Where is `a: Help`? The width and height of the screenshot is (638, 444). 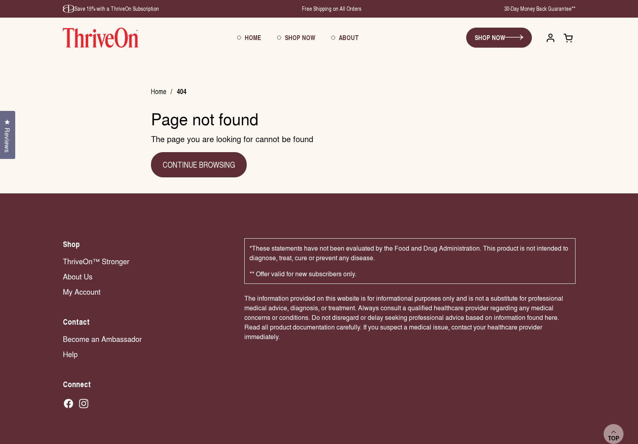
a: Help is located at coordinates (145, 354).